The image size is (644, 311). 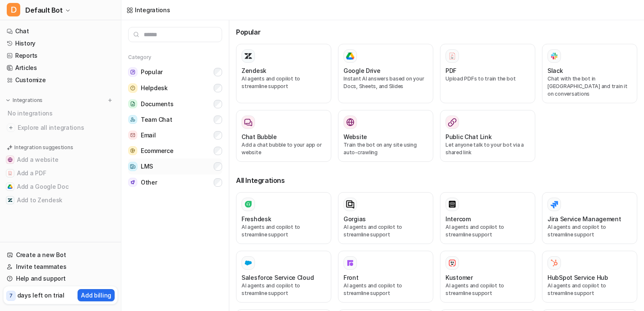 What do you see at coordinates (584, 219) in the screenshot?
I see `h3: Jira Service Management` at bounding box center [584, 219].